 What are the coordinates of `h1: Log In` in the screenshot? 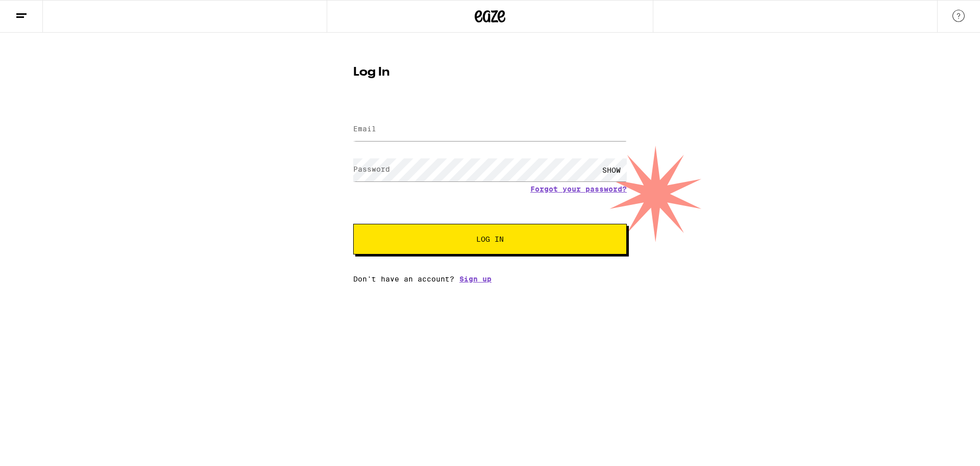 It's located at (490, 73).